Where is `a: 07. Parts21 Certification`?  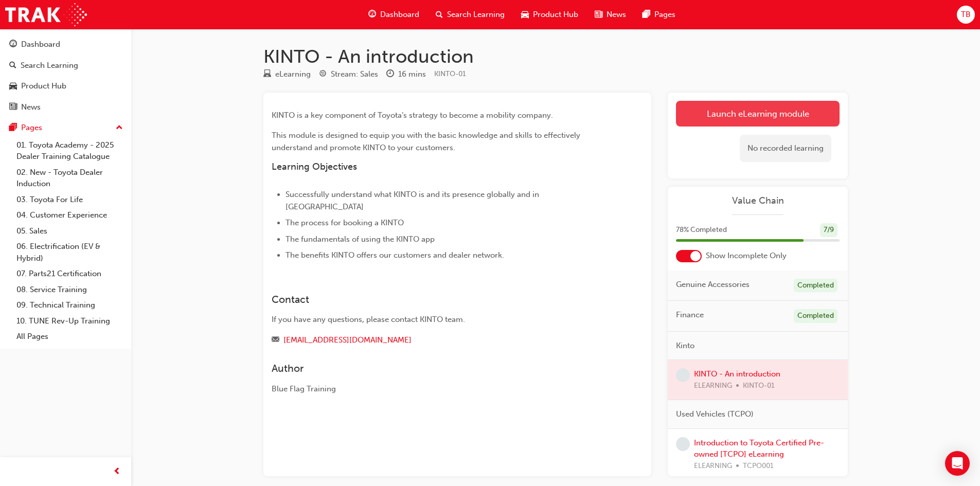
a: 07. Parts21 Certification is located at coordinates (70, 273).